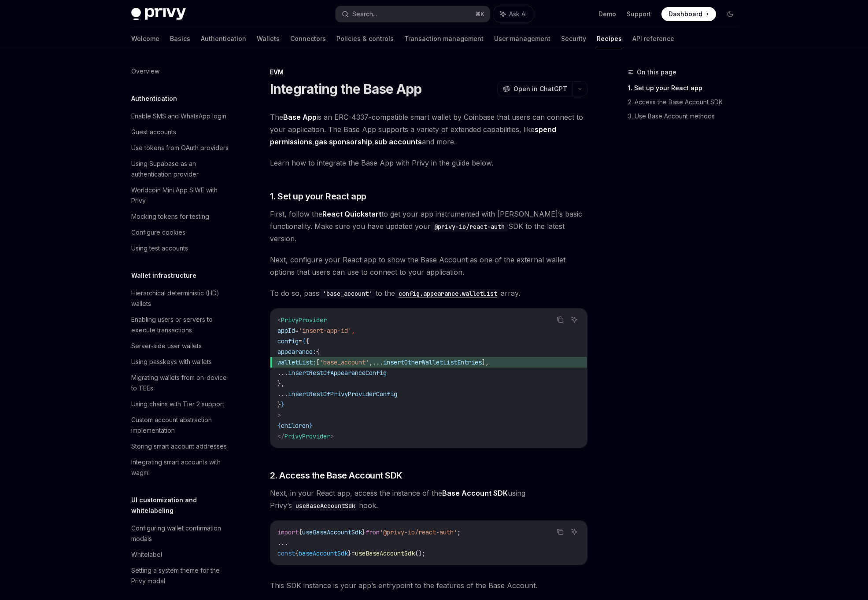 The image size is (868, 600). I want to click on a: Policies & controls, so click(365, 39).